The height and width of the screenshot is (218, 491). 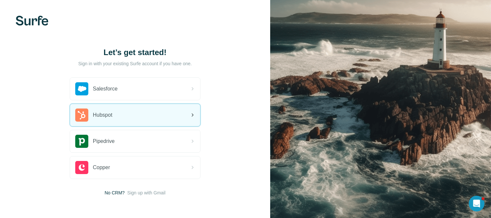 What do you see at coordinates (82, 167) in the screenshot?
I see `img: copper's logo` at bounding box center [82, 167].